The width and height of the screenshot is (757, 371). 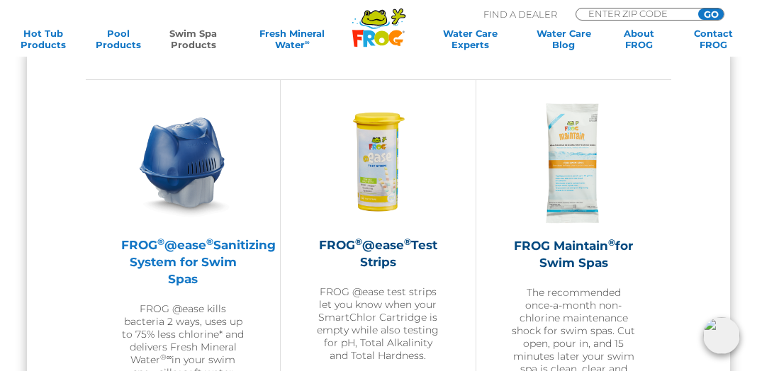 I want to click on img: ss-maintain-hero-300x300.png, so click(x=573, y=163).